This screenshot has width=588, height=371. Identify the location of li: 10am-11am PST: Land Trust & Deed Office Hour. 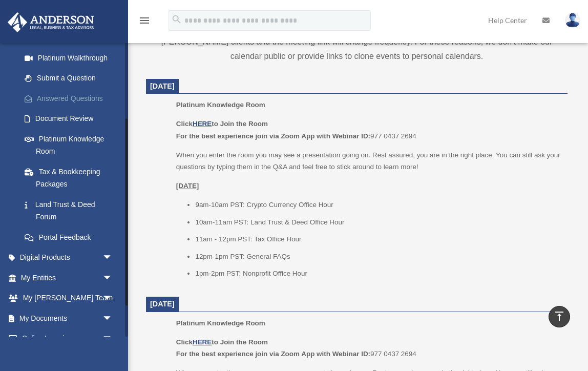
(378, 222).